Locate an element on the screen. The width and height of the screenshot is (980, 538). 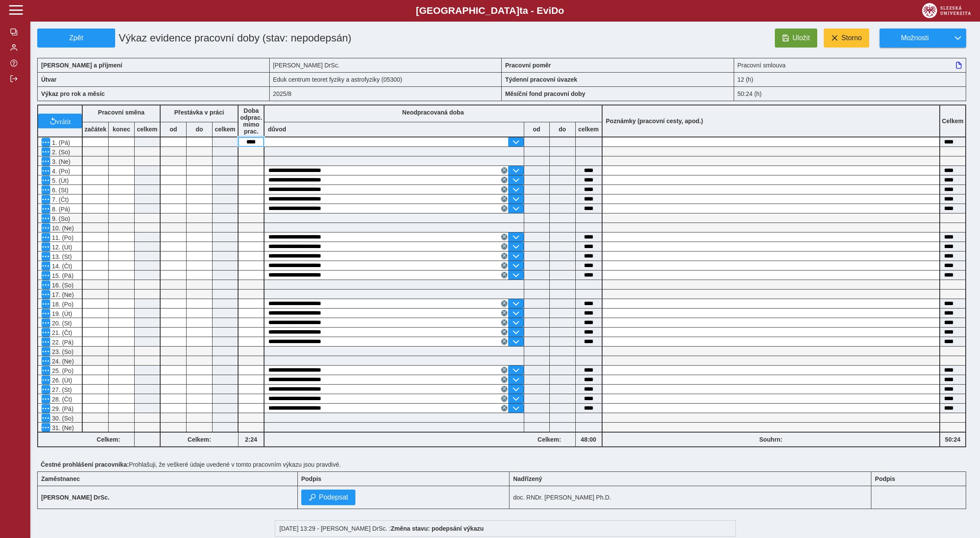
b: konec is located at coordinates (121, 129).